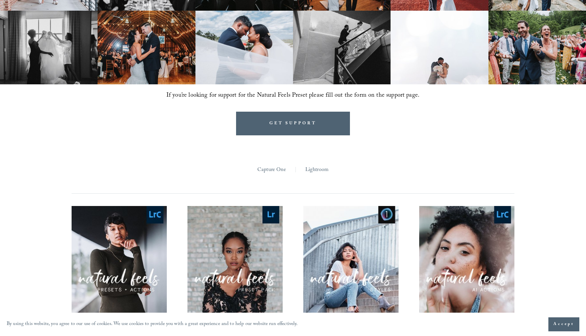  I want to click on a: GET SUPPORT, so click(293, 123).